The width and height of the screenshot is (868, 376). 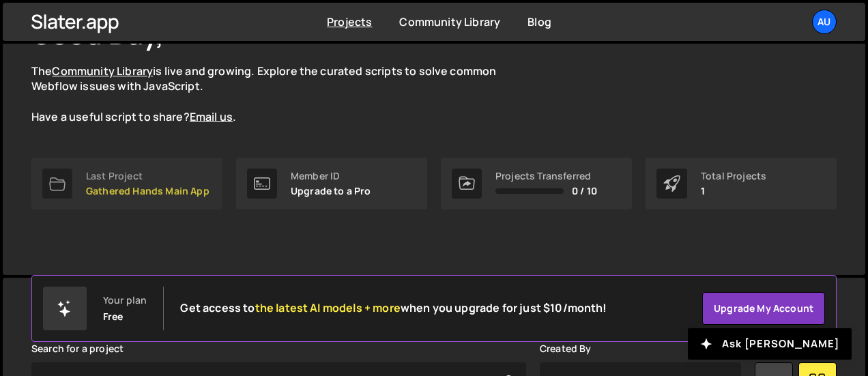 What do you see at coordinates (77, 349) in the screenshot?
I see `label: Search for a project` at bounding box center [77, 349].